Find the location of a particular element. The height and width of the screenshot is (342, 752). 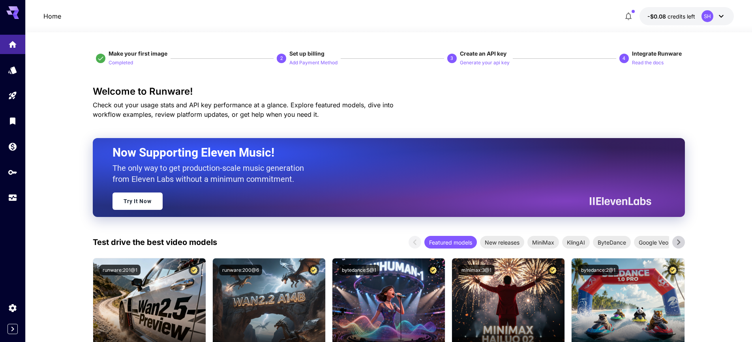

button: minimax:3@1 is located at coordinates (477, 270).